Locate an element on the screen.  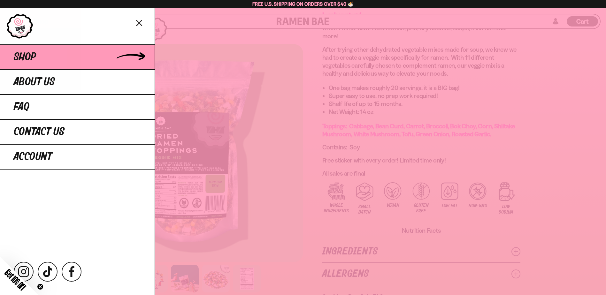
span: About Us is located at coordinates (34, 82).